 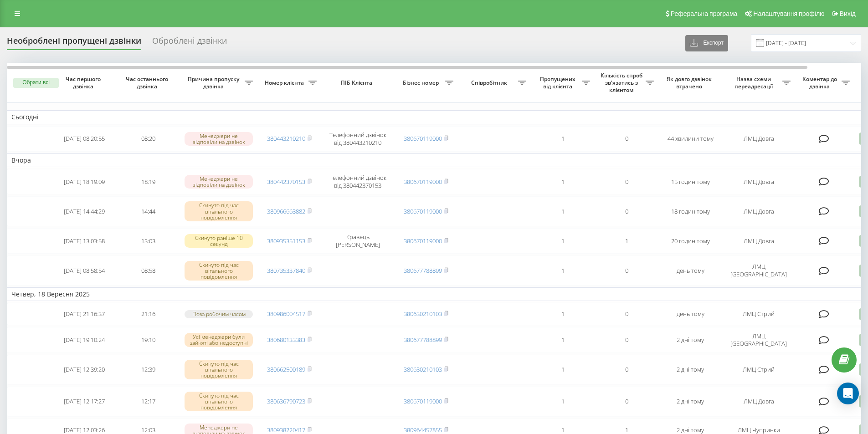 I want to click on span: Співробітник, so click(x=490, y=83).